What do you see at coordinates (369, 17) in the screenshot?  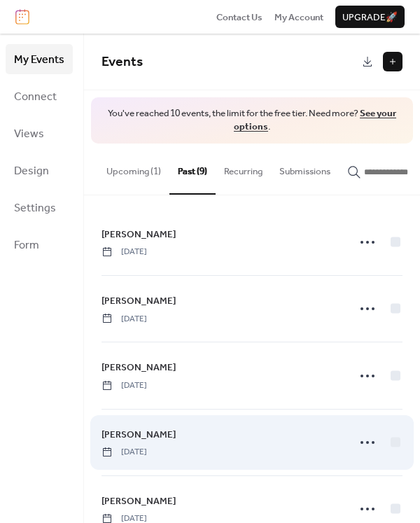 I see `span: Upgrade 🚀` at bounding box center [369, 17].